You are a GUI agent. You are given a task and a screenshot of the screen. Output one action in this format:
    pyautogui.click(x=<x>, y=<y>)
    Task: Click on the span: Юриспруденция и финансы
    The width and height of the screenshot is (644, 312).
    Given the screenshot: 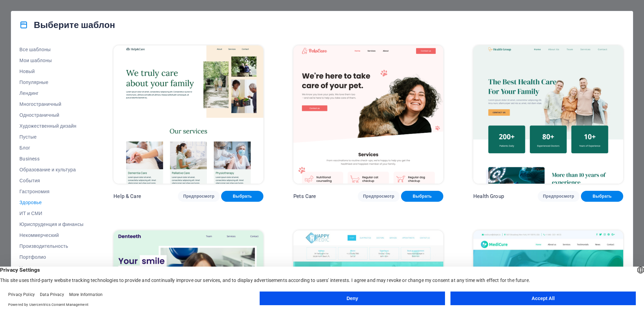 What is the action you would take?
    pyautogui.click(x=51, y=224)
    